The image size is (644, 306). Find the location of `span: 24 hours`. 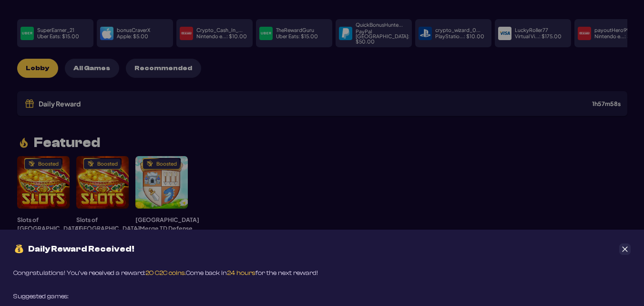

span: 24 hours is located at coordinates (241, 273).